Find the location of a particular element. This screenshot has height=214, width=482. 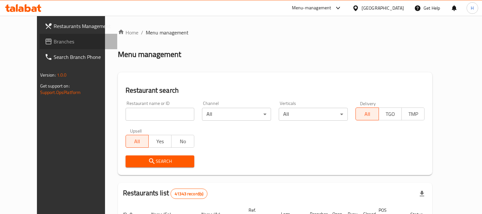

a: Search Branch Phone is located at coordinates (78, 57).